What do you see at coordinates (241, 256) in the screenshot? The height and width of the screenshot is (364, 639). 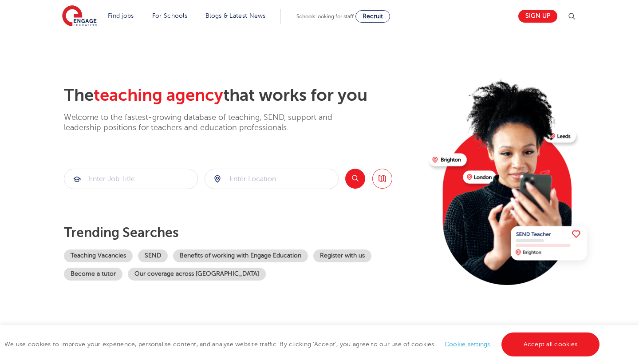 I see `a: Benefits of working with Engage Education` at bounding box center [241, 256].